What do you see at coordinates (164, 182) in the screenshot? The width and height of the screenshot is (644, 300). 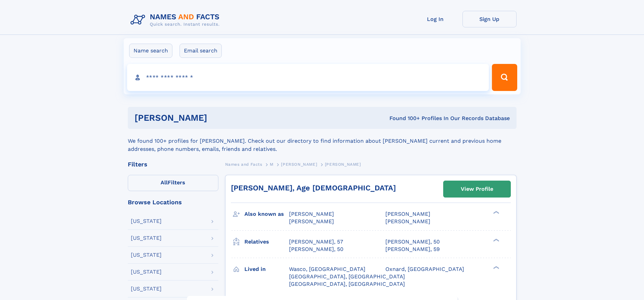 I see `span: All` at bounding box center [164, 182].